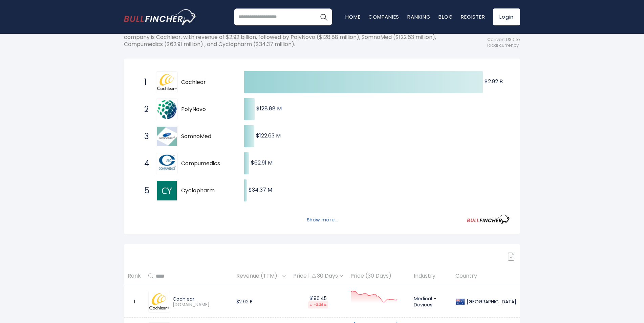 The width and height of the screenshot is (644, 323). Describe the element at coordinates (353, 16) in the screenshot. I see `a: Home` at that location.